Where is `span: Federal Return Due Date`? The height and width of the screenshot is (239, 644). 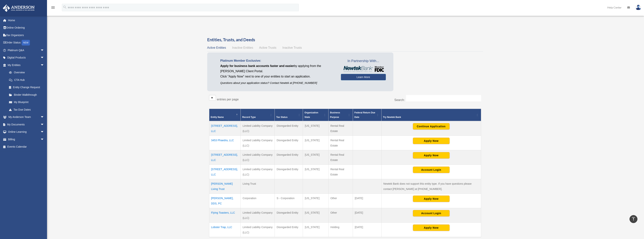 span: Federal Return Due Date is located at coordinates (365, 115).